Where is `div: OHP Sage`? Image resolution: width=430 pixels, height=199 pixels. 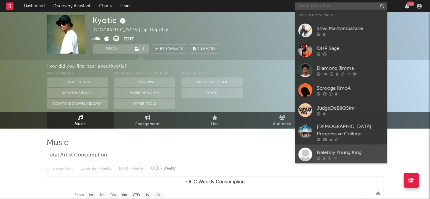 div: OHP Sage is located at coordinates (351, 49).